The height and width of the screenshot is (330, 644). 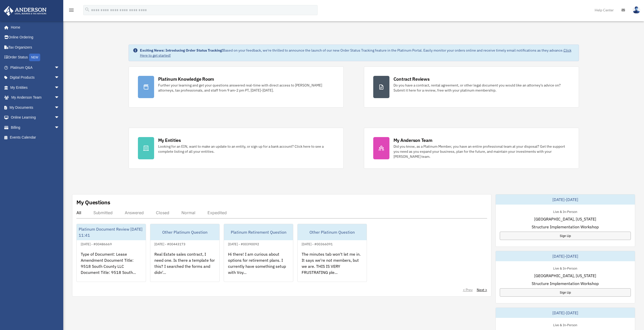 I want to click on strong: Exciting News: Introducing Order Status Tracking!, so click(x=181, y=50).